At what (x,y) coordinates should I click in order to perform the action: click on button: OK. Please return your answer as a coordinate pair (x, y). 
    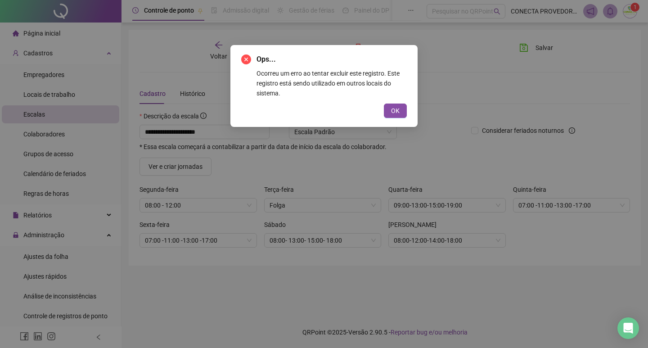
    Looking at the image, I should click on (395, 111).